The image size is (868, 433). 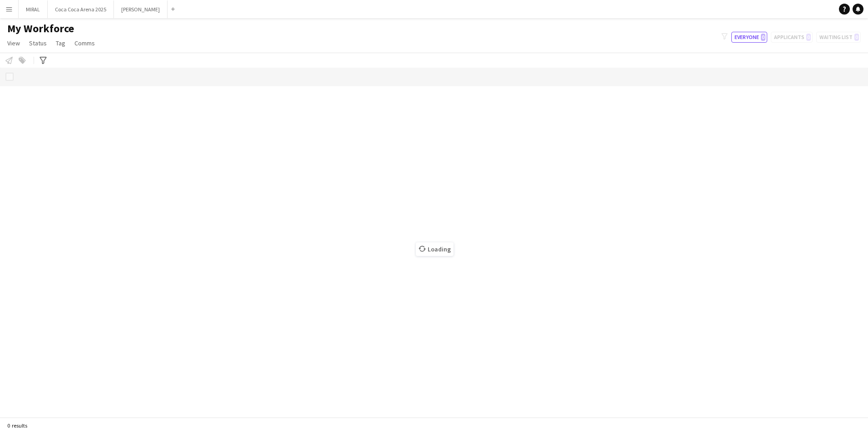 I want to click on a: Tag, so click(x=60, y=43).